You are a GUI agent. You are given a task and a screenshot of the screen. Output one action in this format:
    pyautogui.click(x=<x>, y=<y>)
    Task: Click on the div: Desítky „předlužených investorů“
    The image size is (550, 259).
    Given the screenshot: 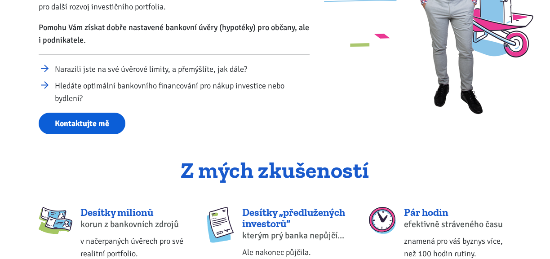 What is the action you would take?
    pyautogui.click(x=296, y=218)
    